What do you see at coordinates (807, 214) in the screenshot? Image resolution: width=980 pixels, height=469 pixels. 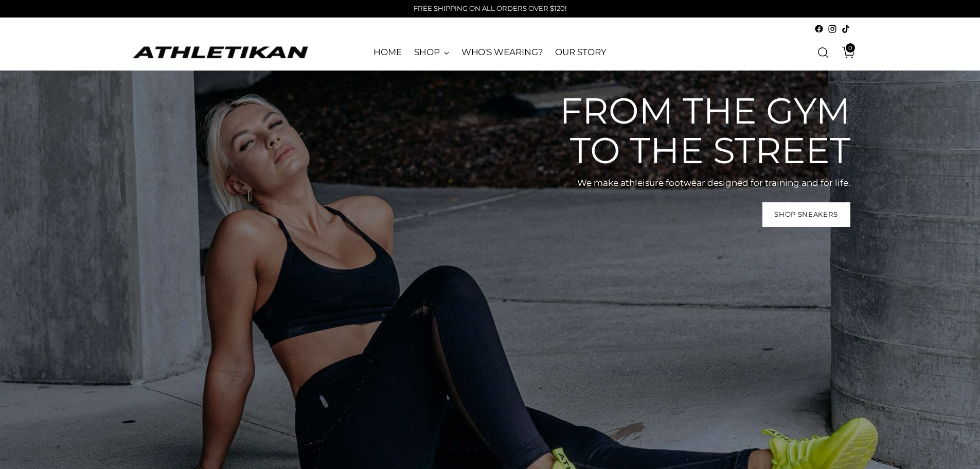 I see `a: Shop Sneakers` at bounding box center [807, 214].